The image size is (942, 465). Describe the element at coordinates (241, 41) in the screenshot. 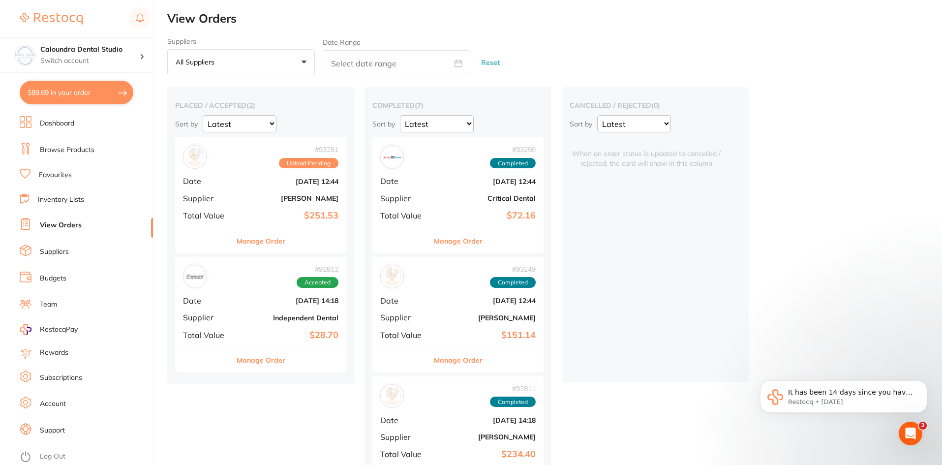

I see `label: Suppliers` at that location.